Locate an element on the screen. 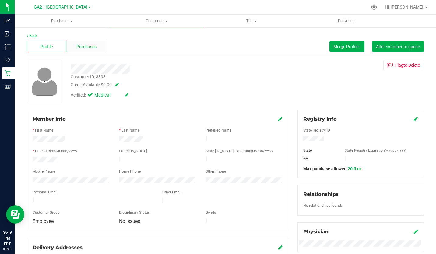 Image resolution: width=436 pixels, height=254 pixels. label: State Registry ID is located at coordinates (317, 130).